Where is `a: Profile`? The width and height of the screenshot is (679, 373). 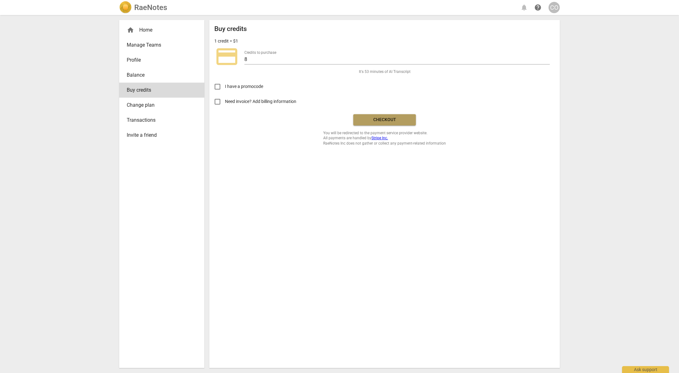 a: Profile is located at coordinates (162, 60).